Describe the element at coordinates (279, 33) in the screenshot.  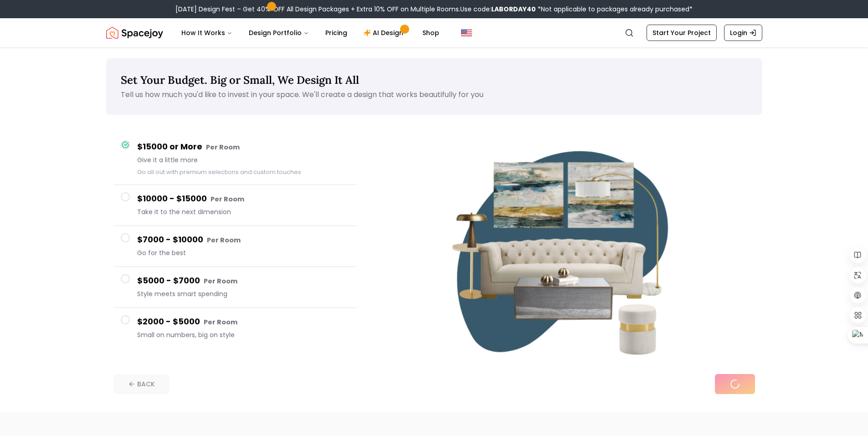
I see `button: Design Portfolio` at that location.